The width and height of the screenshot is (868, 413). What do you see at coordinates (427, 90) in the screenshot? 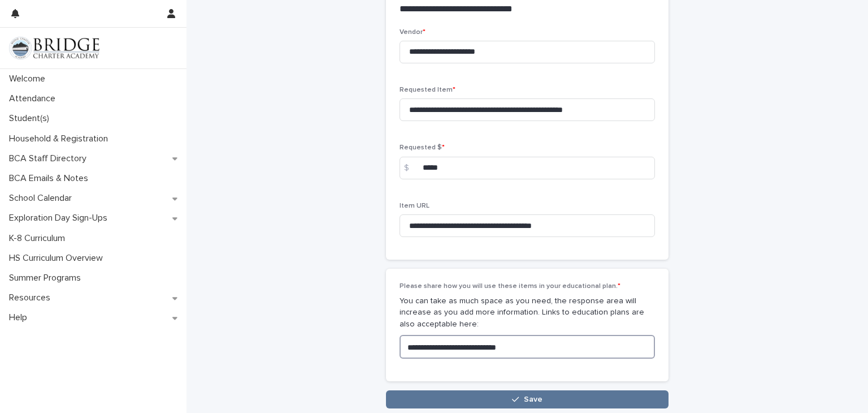
I see `span: Requested Item` at bounding box center [427, 90].